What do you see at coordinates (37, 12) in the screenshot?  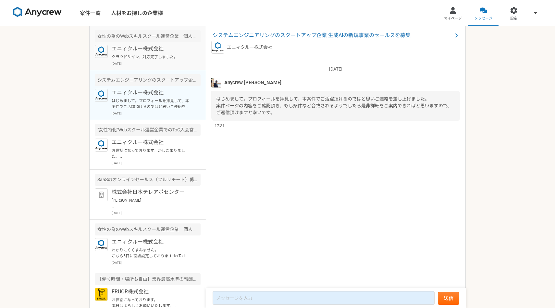 I see `img: 8DqYSo04kwAAAAASUVORK5CYII=` at bounding box center [37, 12].